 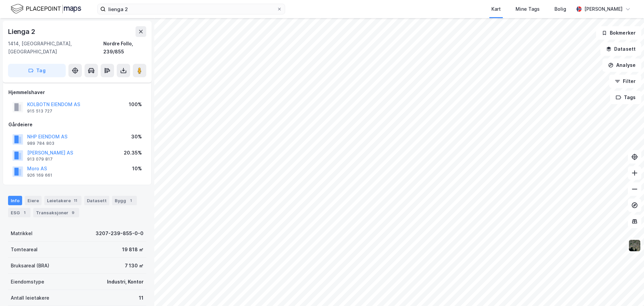 What do you see at coordinates (137, 137) in the screenshot?
I see `div: 30%` at bounding box center [137, 137].